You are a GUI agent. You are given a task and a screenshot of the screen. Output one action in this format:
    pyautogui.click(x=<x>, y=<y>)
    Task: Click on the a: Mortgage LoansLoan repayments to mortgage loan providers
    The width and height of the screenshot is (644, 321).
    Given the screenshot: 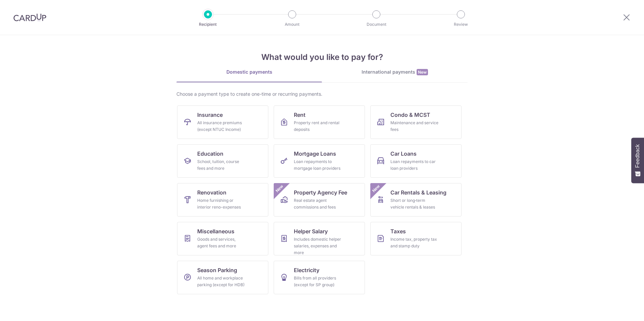 What is the action you would take?
    pyautogui.click(x=319, y=161)
    